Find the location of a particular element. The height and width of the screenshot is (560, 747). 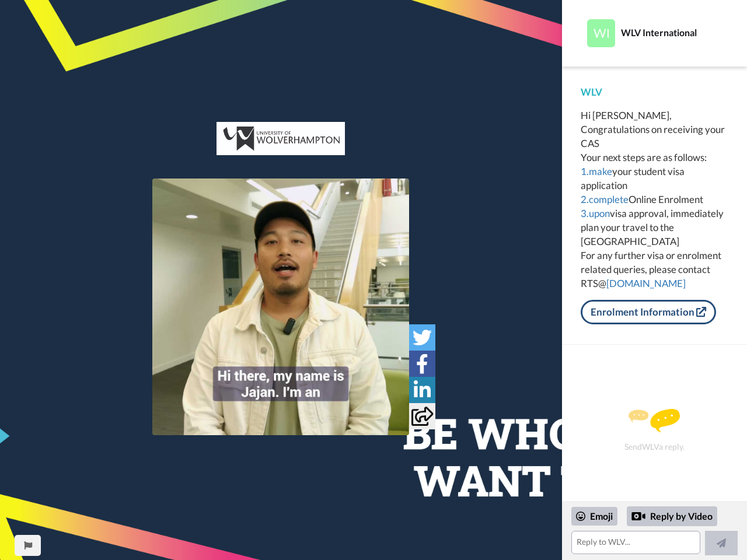

a: 3.upon is located at coordinates (595, 213).